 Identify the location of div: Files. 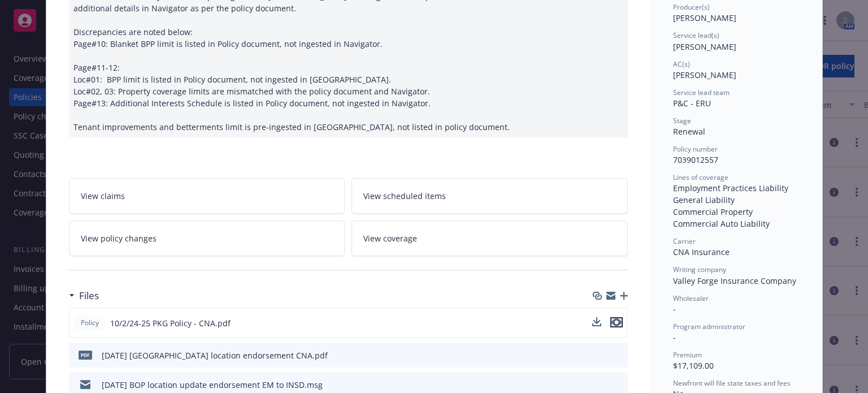
(84, 295).